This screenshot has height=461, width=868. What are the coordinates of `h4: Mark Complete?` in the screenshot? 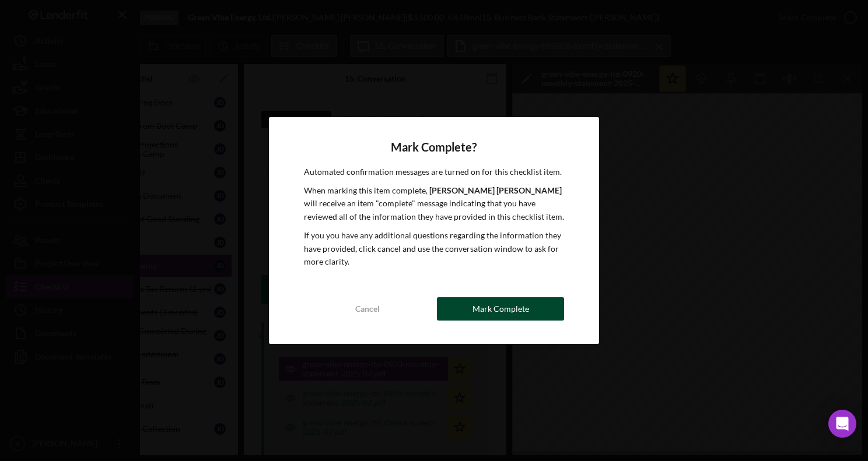 It's located at (434, 147).